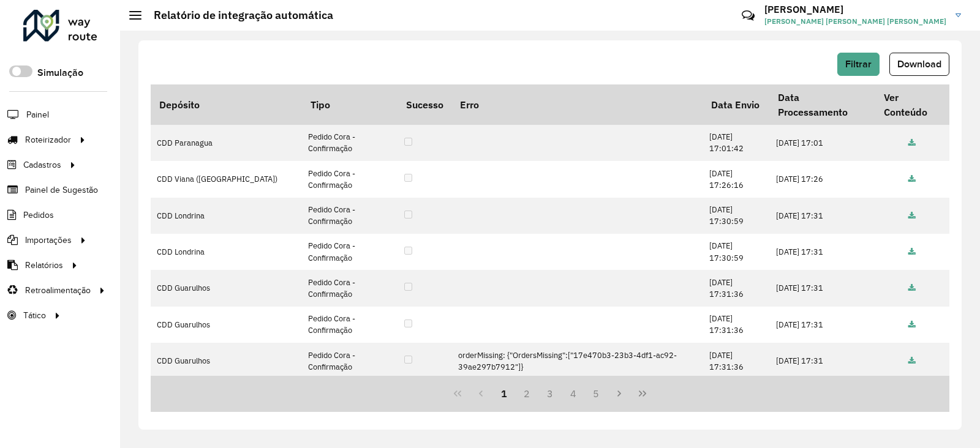  What do you see at coordinates (858, 64) in the screenshot?
I see `span: Filtrar` at bounding box center [858, 64].